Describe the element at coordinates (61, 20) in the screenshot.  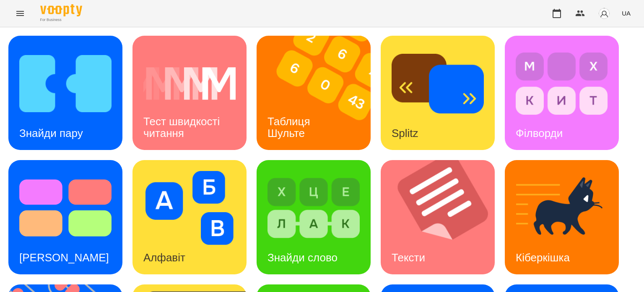
I see `span: For Business` at that location.